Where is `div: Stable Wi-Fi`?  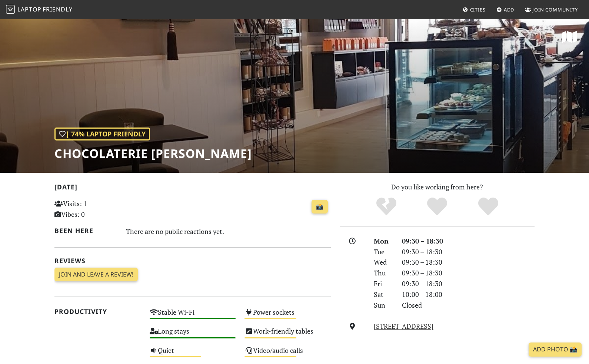 div: Stable Wi-Fi is located at coordinates (193, 315).